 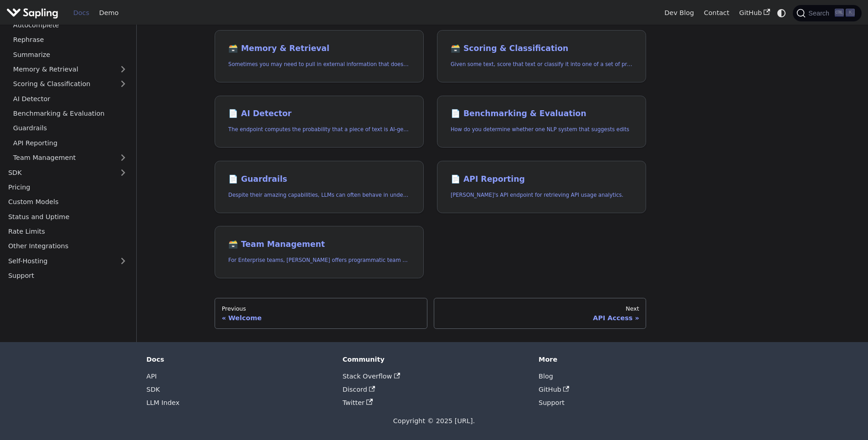 What do you see at coordinates (716, 13) in the screenshot?
I see `a: Contact` at bounding box center [716, 13].